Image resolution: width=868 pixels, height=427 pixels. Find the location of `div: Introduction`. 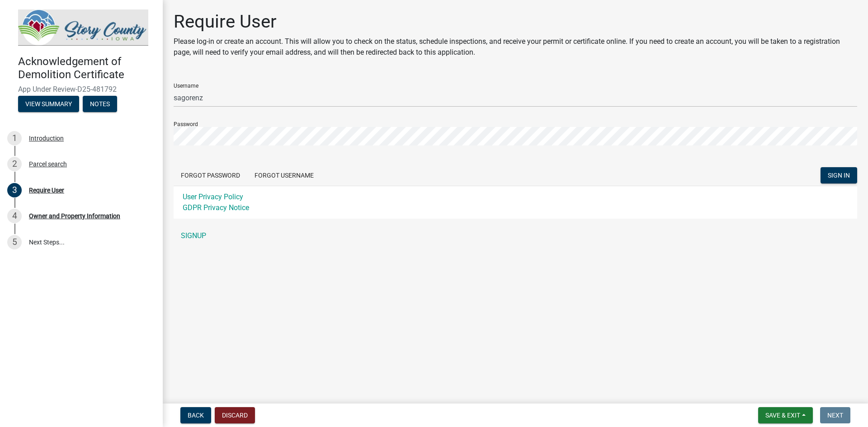

div: Introduction is located at coordinates (46, 138).